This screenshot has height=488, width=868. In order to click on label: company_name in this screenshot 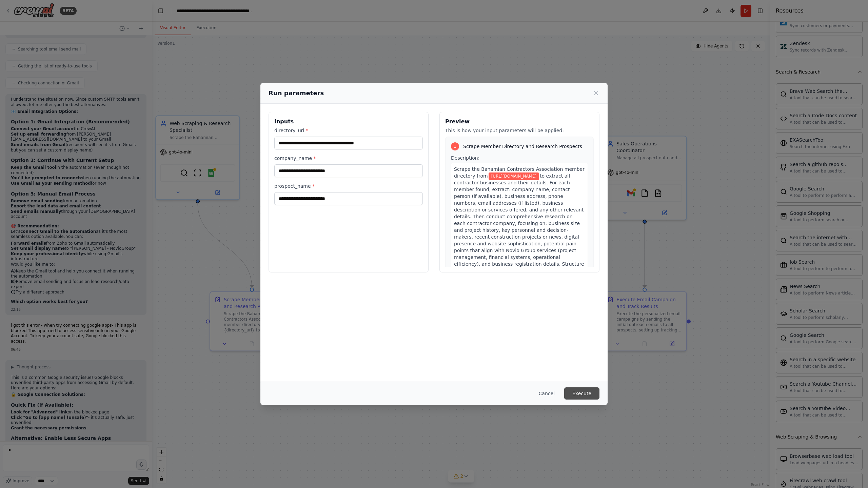, I will do `click(348, 158)`.